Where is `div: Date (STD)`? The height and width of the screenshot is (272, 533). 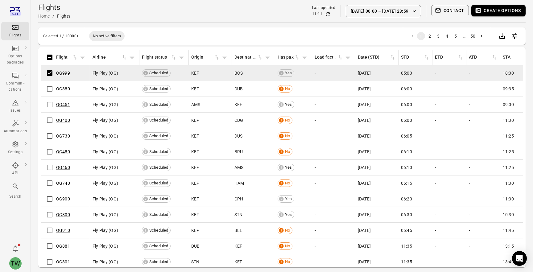
div: Date (STD) is located at coordinates (374, 57).